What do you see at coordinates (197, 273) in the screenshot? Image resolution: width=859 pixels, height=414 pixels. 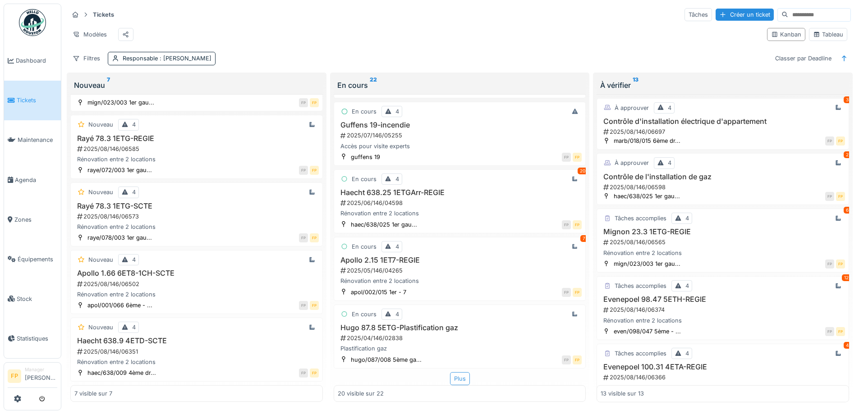 I see `h3: Apollo 1.66 6ET8-1CH-SCTE` at bounding box center [197, 273].